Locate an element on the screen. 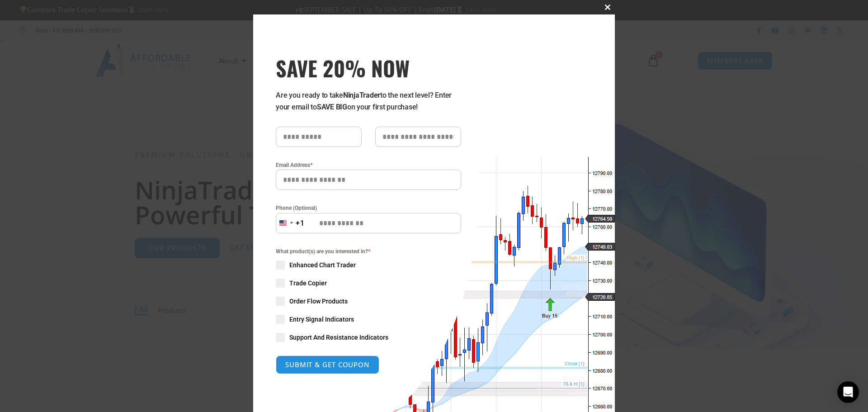 The height and width of the screenshot is (412, 868). span: Entry Signal Indicators is located at coordinates (322, 319).